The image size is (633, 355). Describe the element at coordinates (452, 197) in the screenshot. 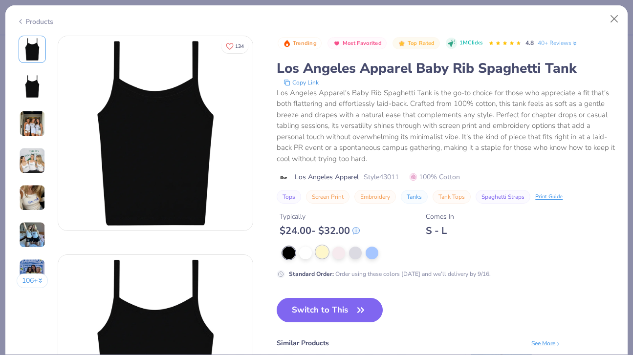

I see `button: Tank Tops` at that location.